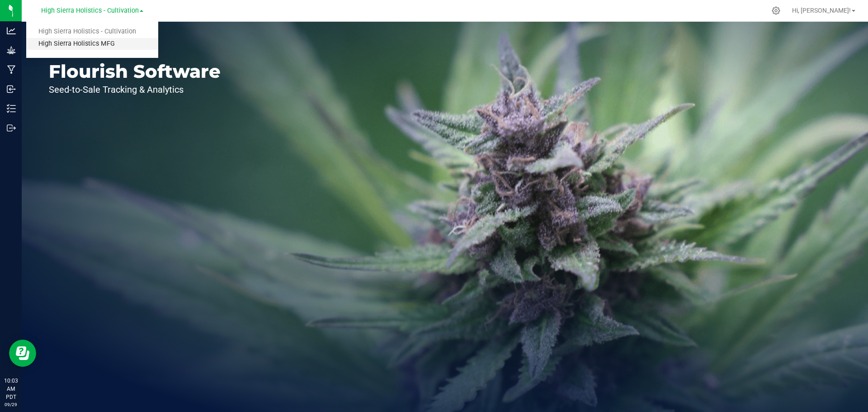 The width and height of the screenshot is (868, 412). What do you see at coordinates (12, 89) in the screenshot?
I see `inline-svg: Inbound` at bounding box center [12, 89].